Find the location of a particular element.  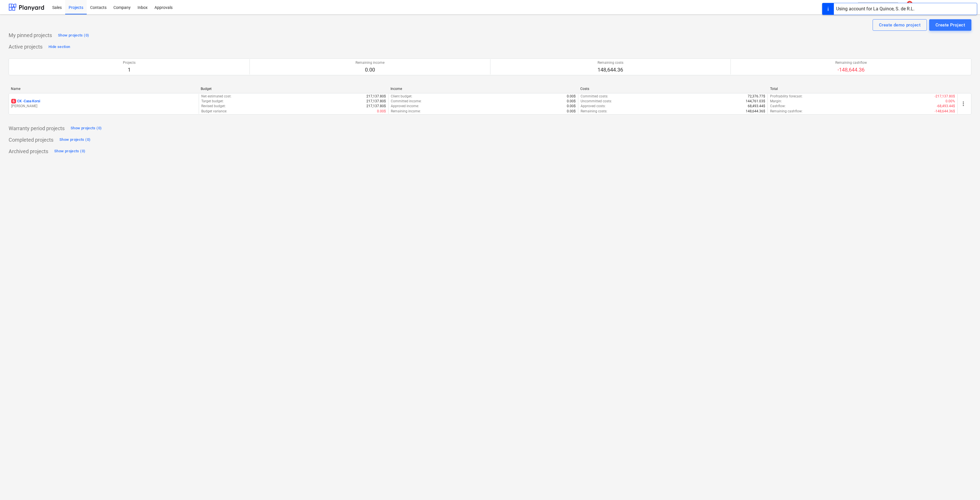

p: -148,644.36$ is located at coordinates (945, 111).